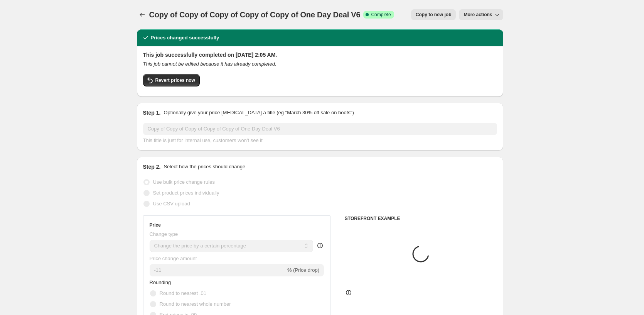  I want to click on input: 30% off holiday sale, so click(320, 129).